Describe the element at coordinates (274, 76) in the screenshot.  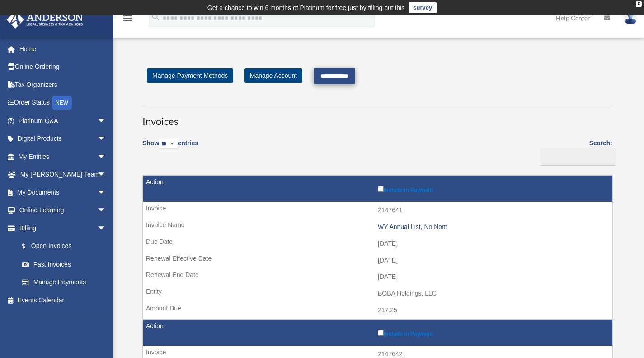
I see `a: Manage Account` at that location.